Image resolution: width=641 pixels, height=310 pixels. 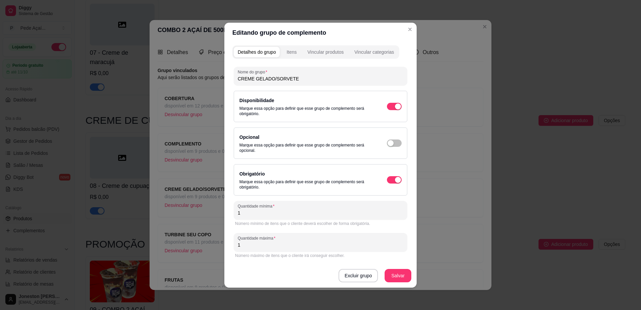 I want to click on div: Número mínimo de itens que o cliente deverá escolher de forma obrigatória., so click(x=320, y=224).